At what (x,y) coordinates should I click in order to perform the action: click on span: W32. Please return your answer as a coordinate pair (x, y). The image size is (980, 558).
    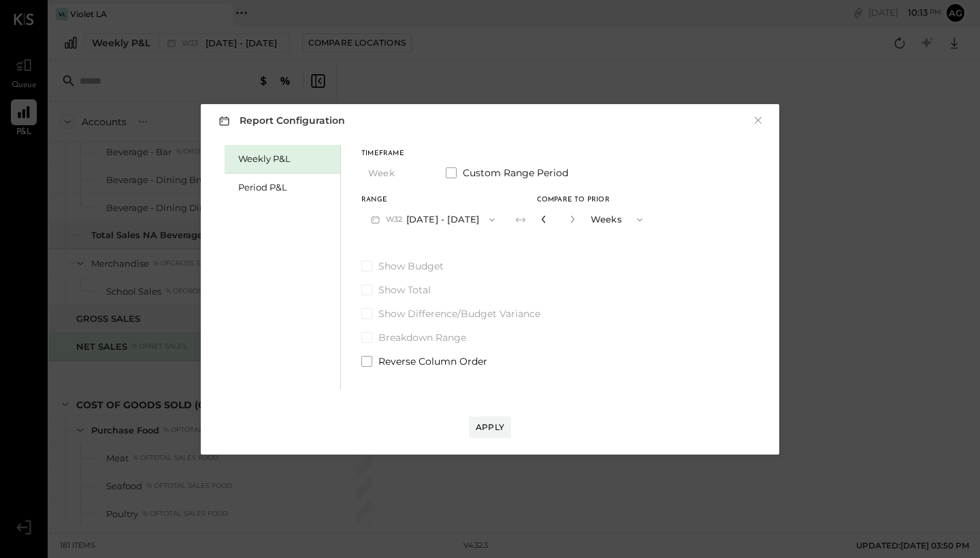
    Looking at the image, I should click on (396, 220).